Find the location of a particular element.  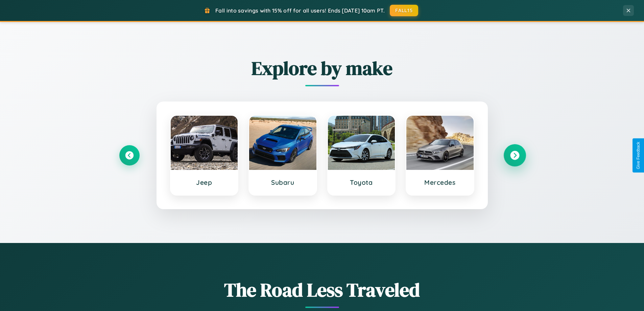

h2: Explore by make is located at coordinates (322, 68).